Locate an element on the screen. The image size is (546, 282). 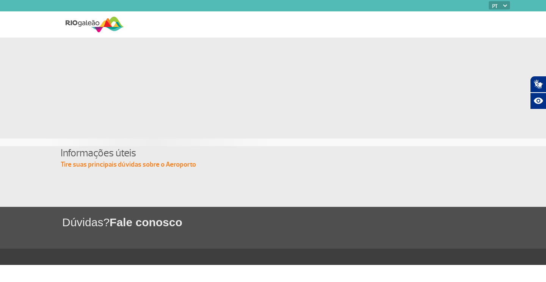
button: Abrir tradutor de língua de sinais. is located at coordinates (538, 84).